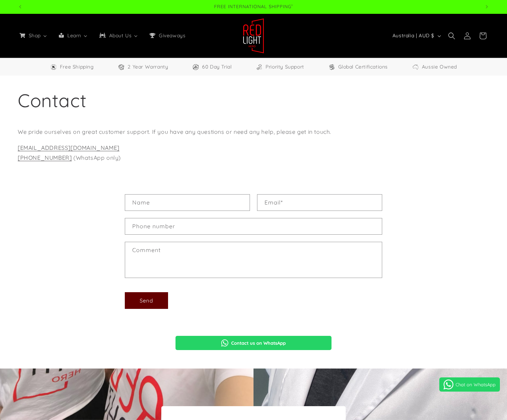 This screenshot has width=507, height=420. Describe the element at coordinates (416, 67) in the screenshot. I see `img: Aussie Owned Icon` at that location.